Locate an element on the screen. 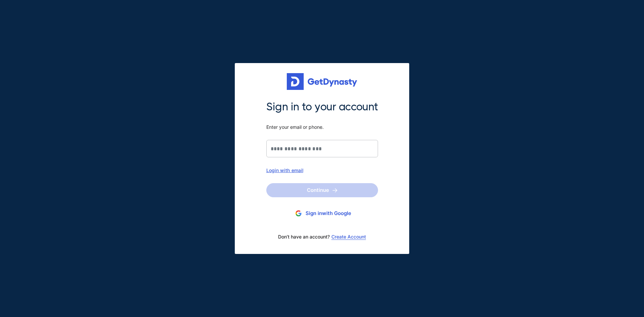  div: Don’t have an account? is located at coordinates (322, 237).